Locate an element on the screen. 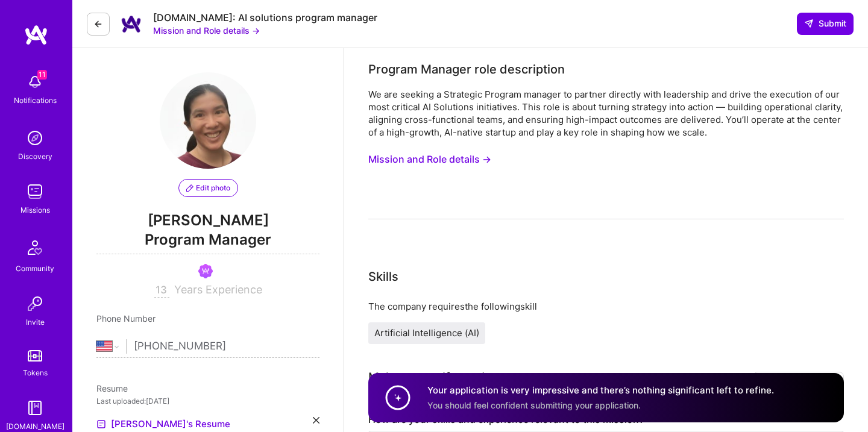 The height and width of the screenshot is (432, 868). div: We are seeking a Strategic Program manager to partner directly with leadership and drive the exec... is located at coordinates (606, 114).